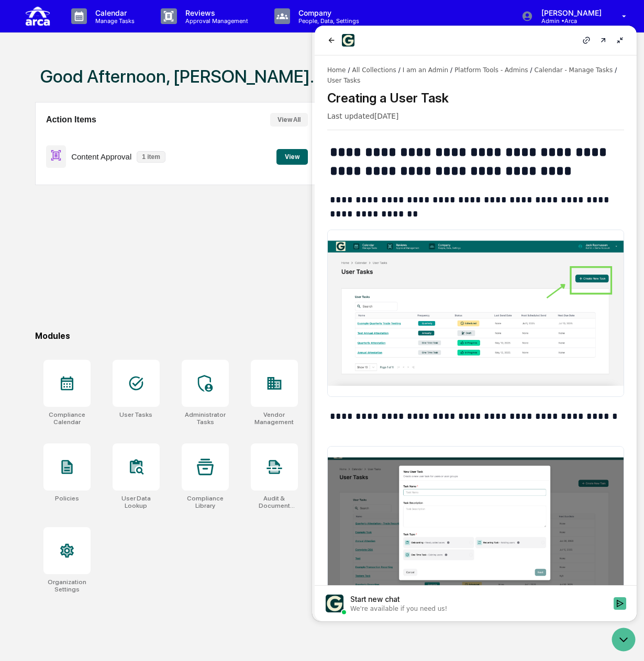 Image resolution: width=644 pixels, height=661 pixels. What do you see at coordinates (161, 73) in the screenshot?
I see `div: Creating a User Task` at bounding box center [161, 73].